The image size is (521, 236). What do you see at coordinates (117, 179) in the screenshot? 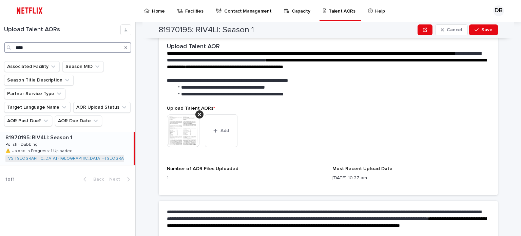
I see `span: Next` at bounding box center [117, 179].